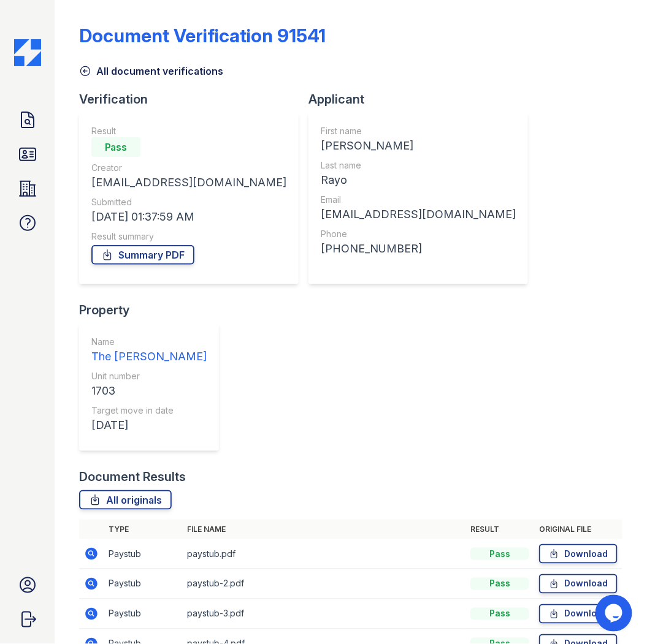 Image resolution: width=647 pixels, height=644 pixels. What do you see at coordinates (189, 168) in the screenshot?
I see `div: Creator` at bounding box center [189, 168].